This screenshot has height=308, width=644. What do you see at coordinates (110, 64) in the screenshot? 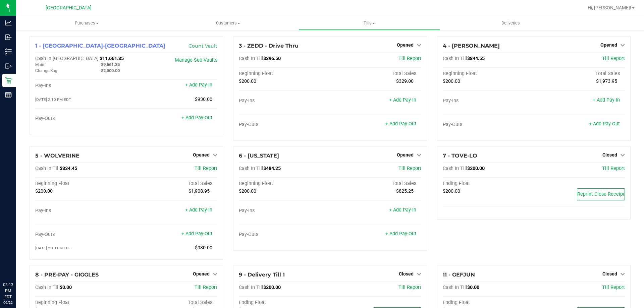
I see `span: $9,661.35` at bounding box center [110, 64].